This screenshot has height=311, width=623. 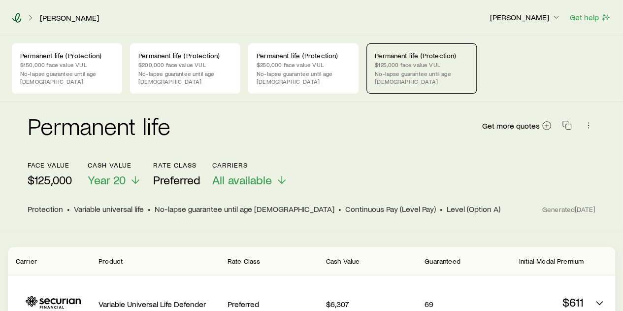 I want to click on a: Get more quotes, so click(x=517, y=126).